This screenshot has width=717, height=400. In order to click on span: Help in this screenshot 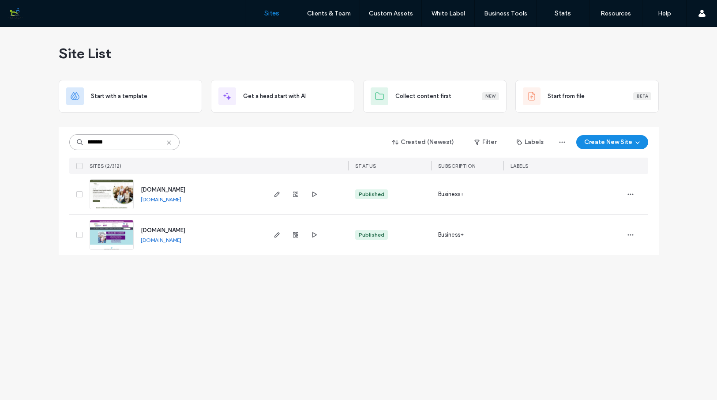, I will do `click(29, 10)`.